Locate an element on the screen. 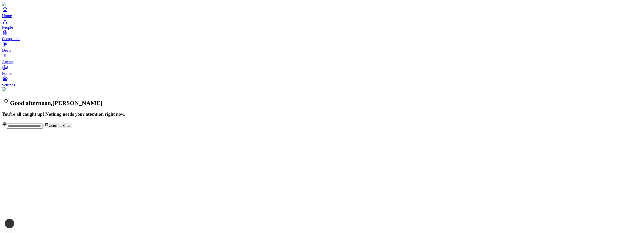 This screenshot has height=233, width=644. a: Home is located at coordinates (322, 12).